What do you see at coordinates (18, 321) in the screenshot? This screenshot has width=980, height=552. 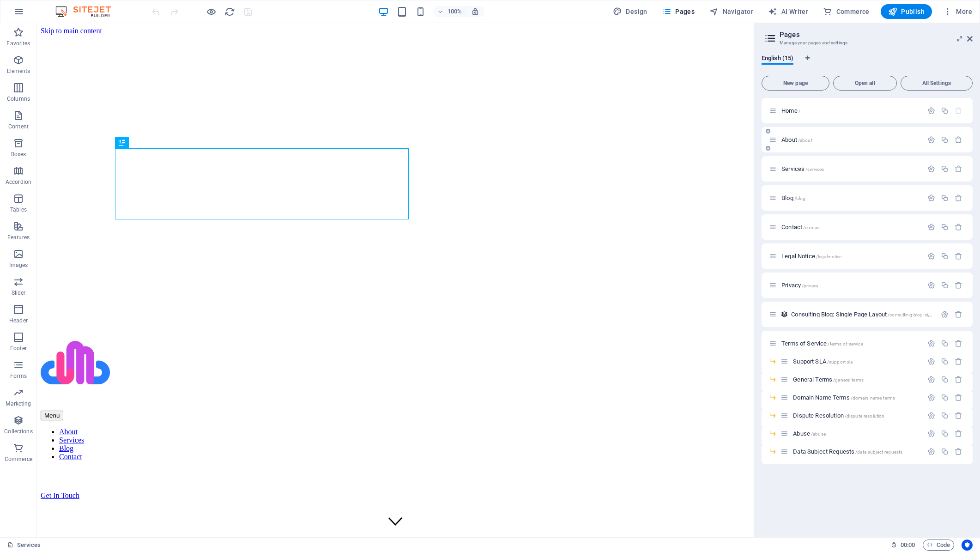 I see `p: Header` at bounding box center [18, 321].